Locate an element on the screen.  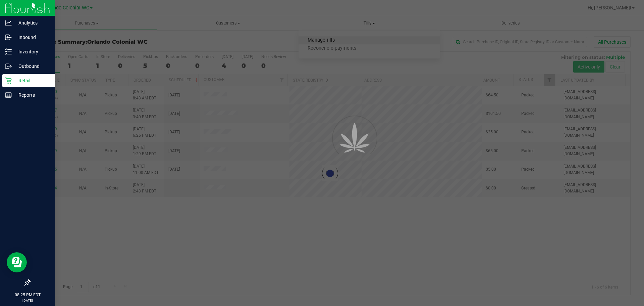
inline-svg: Inventory is located at coordinates (8, 52).